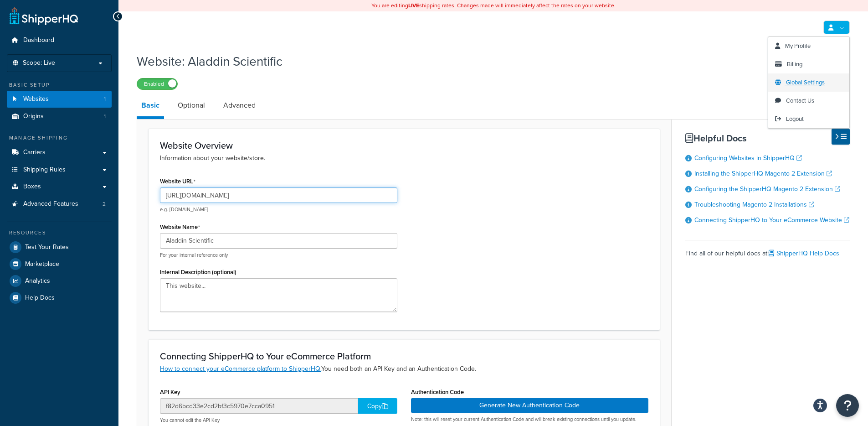 The width and height of the screenshot is (868, 426). What do you see at coordinates (32, 187) in the screenshot?
I see `span: Boxes` at bounding box center [32, 187].